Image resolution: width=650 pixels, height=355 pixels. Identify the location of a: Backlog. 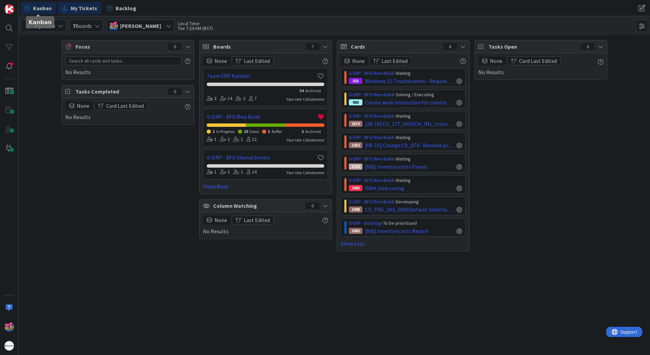
(122, 8).